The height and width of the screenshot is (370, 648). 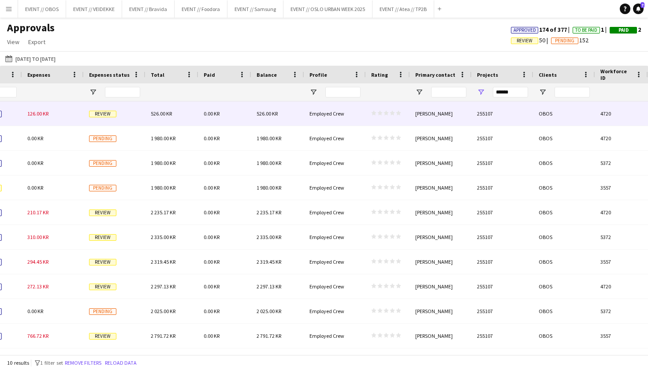 What do you see at coordinates (13, 42) in the screenshot?
I see `a: View` at bounding box center [13, 42].